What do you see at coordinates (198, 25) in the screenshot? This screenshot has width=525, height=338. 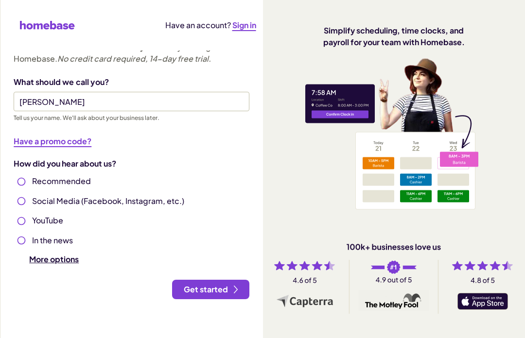 I see `p: Have an account?` at bounding box center [198, 25].